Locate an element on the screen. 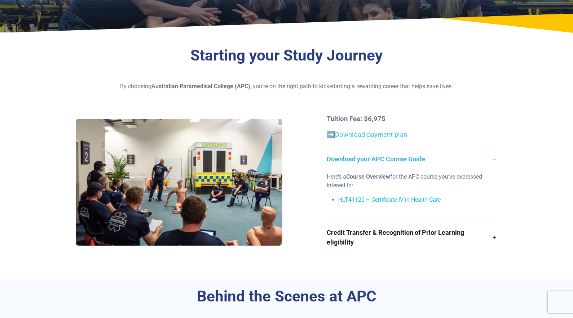  a: Download your APC Course Guide is located at coordinates (412, 159).